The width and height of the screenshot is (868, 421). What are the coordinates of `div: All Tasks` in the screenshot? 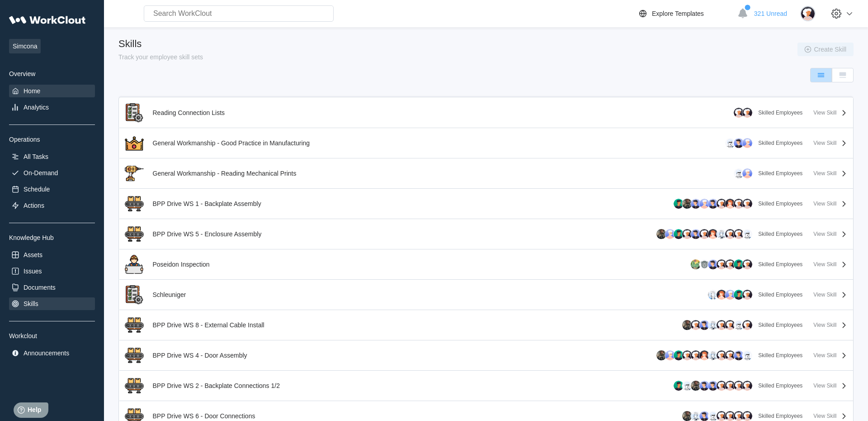 It's located at (36, 157).